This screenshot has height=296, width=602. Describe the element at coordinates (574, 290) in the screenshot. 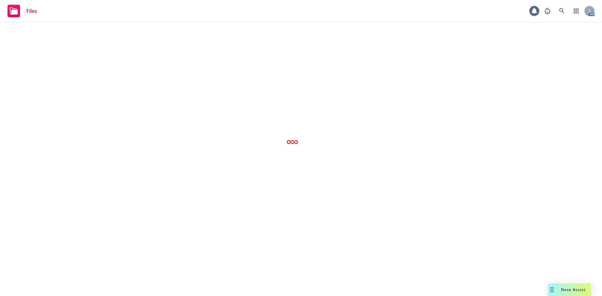

I see `span: Nova Assist` at that location.